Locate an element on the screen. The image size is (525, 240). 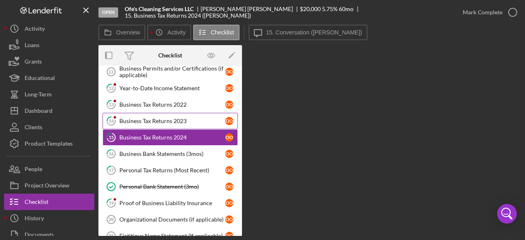
a: 11Business Permits and/or Certifications (if applicable)oO is located at coordinates (170, 72).